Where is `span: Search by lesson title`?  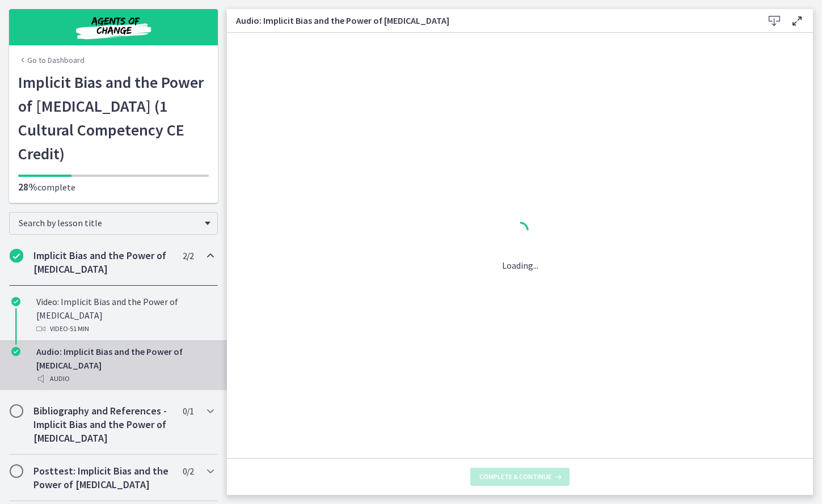 span: Search by lesson title is located at coordinates (109, 223).